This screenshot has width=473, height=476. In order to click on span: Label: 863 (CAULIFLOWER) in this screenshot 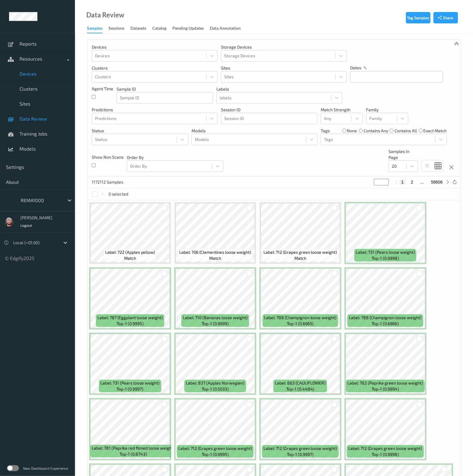, I will do `click(300, 383)`.